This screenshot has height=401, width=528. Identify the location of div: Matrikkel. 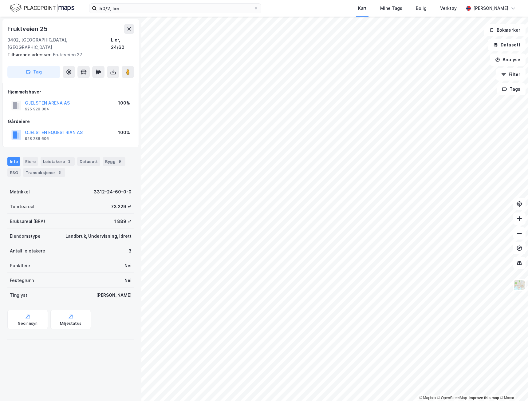
(20, 192).